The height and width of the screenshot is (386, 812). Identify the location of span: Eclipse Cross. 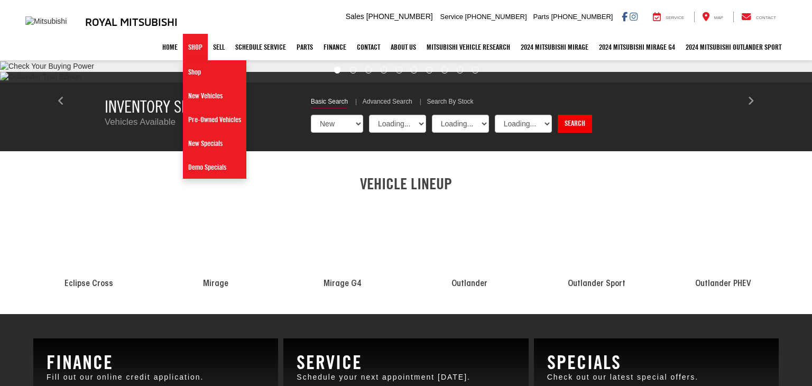
(89, 284).